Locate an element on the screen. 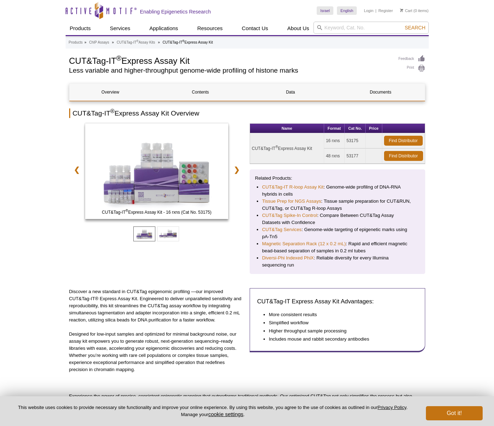  li: : Rapid and efficient magnetic bead-based separation of samples in 0.2 ml tubes is located at coordinates (337, 248).